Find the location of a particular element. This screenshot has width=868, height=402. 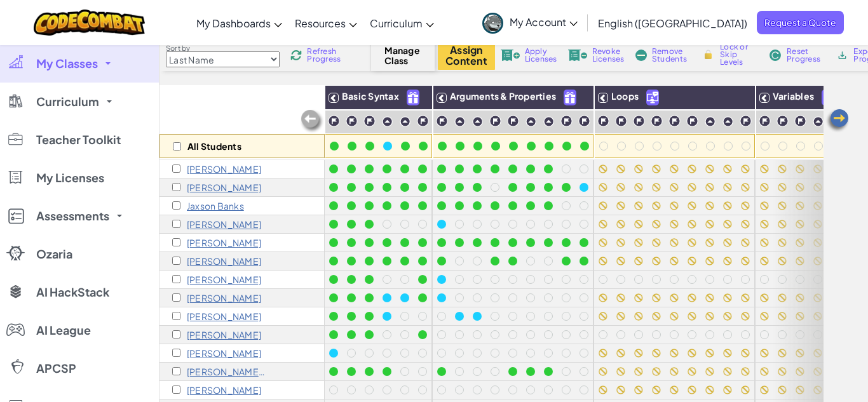

img: IconLock.svg is located at coordinates (708, 55).